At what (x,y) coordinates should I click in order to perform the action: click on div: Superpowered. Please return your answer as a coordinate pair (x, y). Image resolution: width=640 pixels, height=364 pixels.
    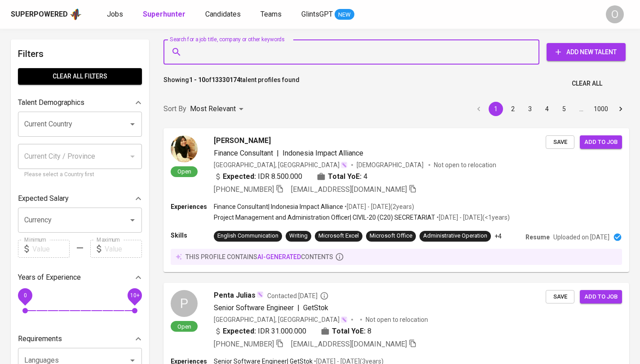
    Looking at the image, I should click on (39, 14).